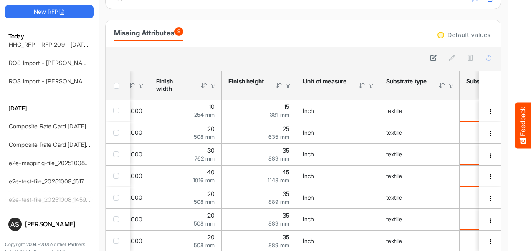 The width and height of the screenshot is (531, 251). Describe the element at coordinates (287, 107) in the screenshot. I see `span: 15` at that location.